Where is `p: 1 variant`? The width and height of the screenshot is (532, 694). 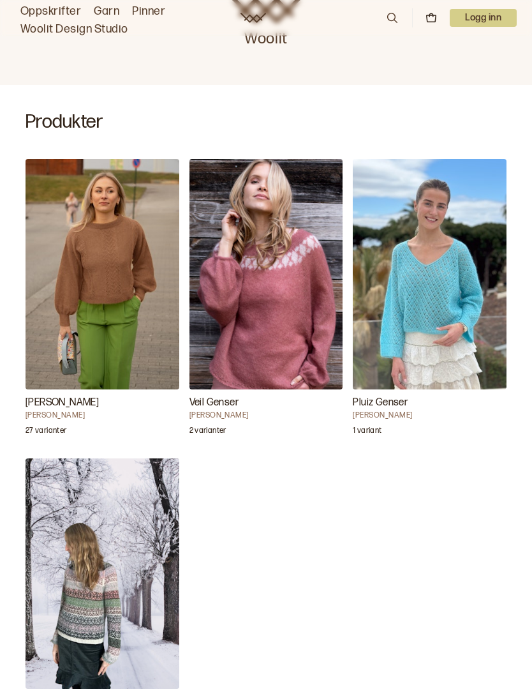
p: 1 variant is located at coordinates (367, 432).